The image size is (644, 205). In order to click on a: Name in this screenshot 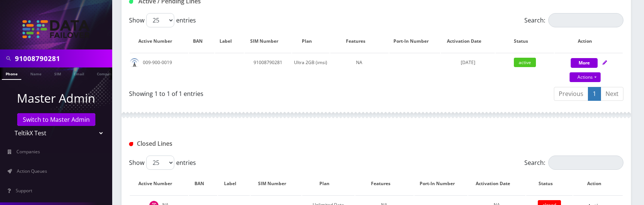, I will do `click(36, 73)`.